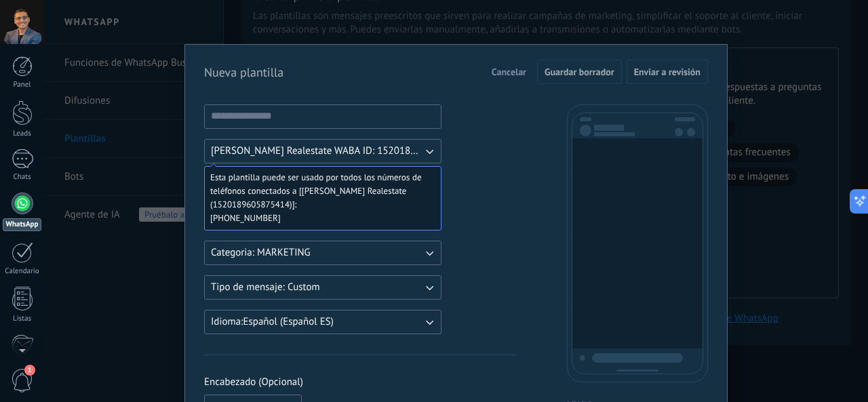  What do you see at coordinates (30, 370) in the screenshot?
I see `span: 1` at bounding box center [30, 370].